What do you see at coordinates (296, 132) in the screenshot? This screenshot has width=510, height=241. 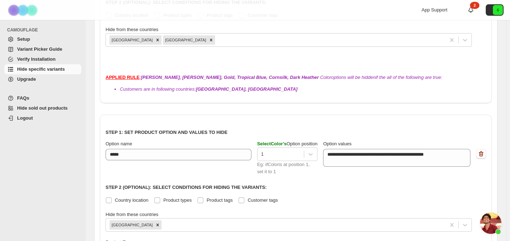 I see `p: Step 1: Set product option and values to hide` at bounding box center [296, 132].